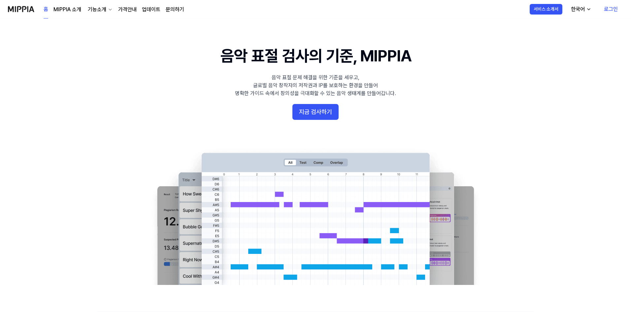 Image resolution: width=631 pixels, height=312 pixels. What do you see at coordinates (127, 10) in the screenshot?
I see `a: 가격안내` at bounding box center [127, 10].